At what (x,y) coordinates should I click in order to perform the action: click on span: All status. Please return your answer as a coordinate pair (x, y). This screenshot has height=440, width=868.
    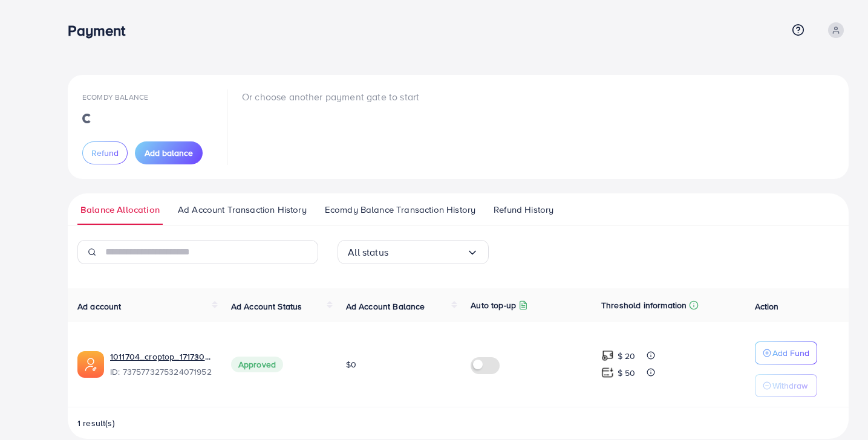
    Looking at the image, I should click on (368, 252).